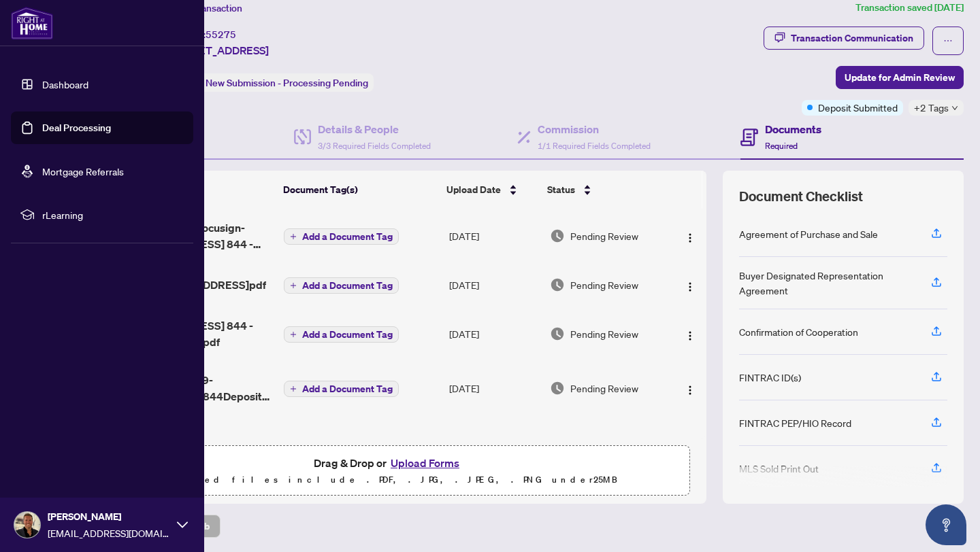 Image resolution: width=980 pixels, height=552 pixels. I want to click on span: View Transaction, so click(206, 8).